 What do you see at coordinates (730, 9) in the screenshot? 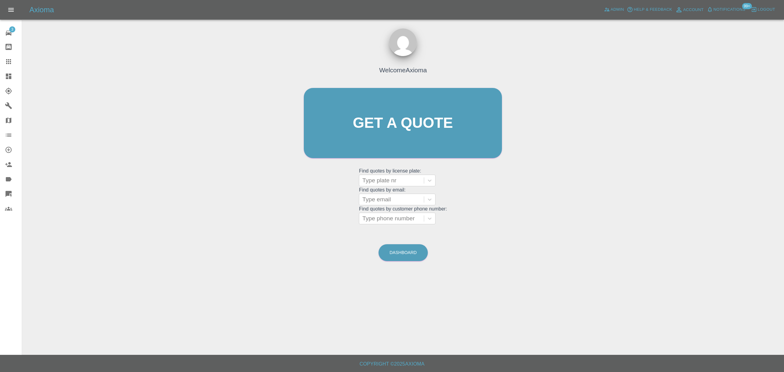
I see `span: Notifications` at bounding box center [730, 9].